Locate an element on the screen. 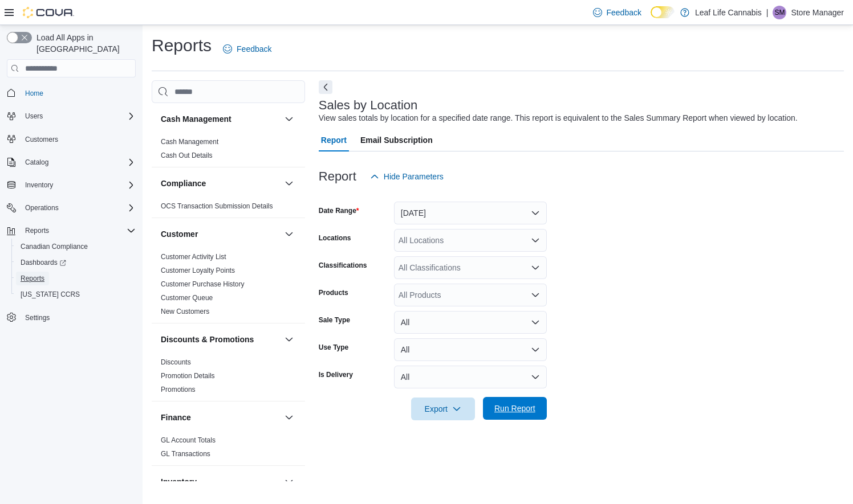 The image size is (853, 504). a: Canadian Compliance is located at coordinates (54, 247).